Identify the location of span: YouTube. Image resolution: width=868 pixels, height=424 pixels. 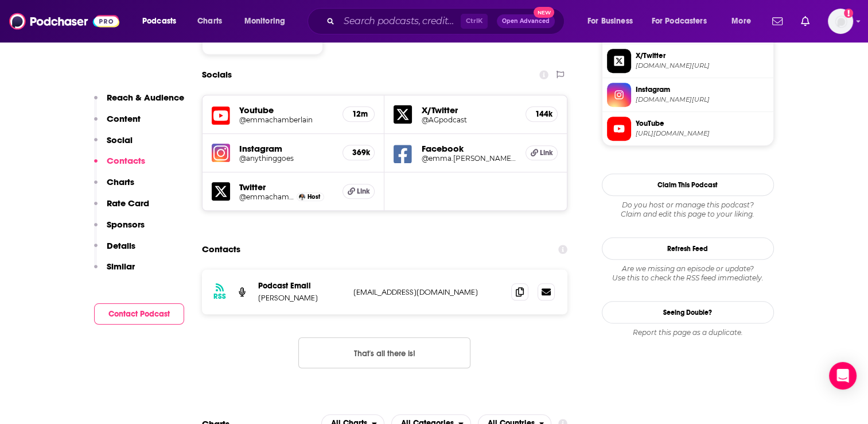
(703, 123).